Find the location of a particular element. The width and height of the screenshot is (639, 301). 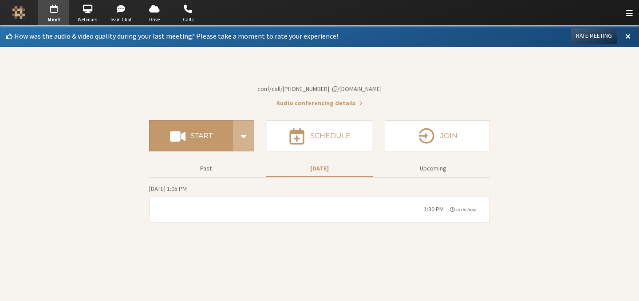

button: Join is located at coordinates (437, 136).